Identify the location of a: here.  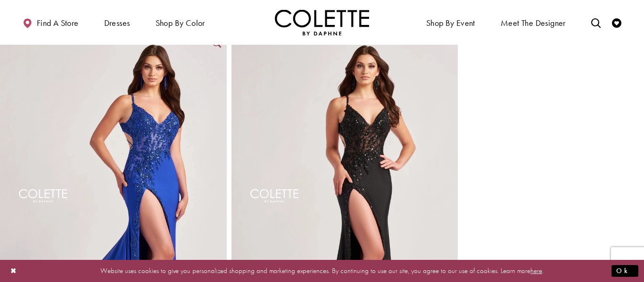
(536, 270).